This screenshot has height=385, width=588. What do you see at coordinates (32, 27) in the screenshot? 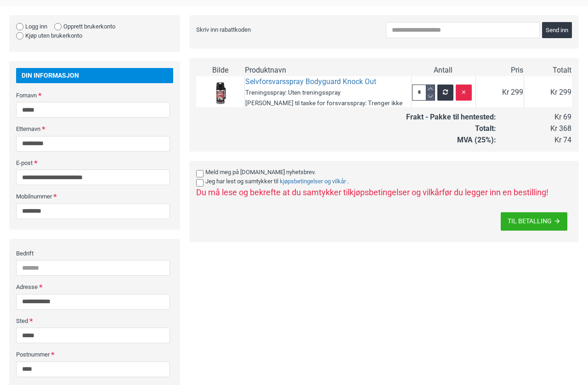
I see `label: Logg inn` at bounding box center [32, 27].